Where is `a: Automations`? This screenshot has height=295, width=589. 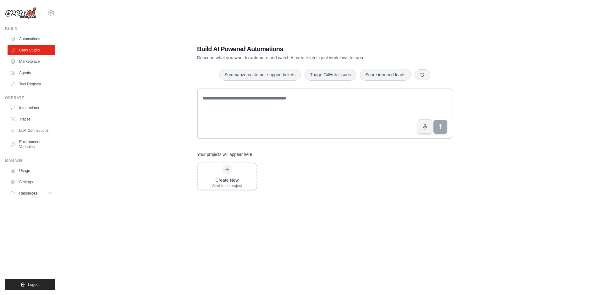 a: Automations is located at coordinates (31, 39).